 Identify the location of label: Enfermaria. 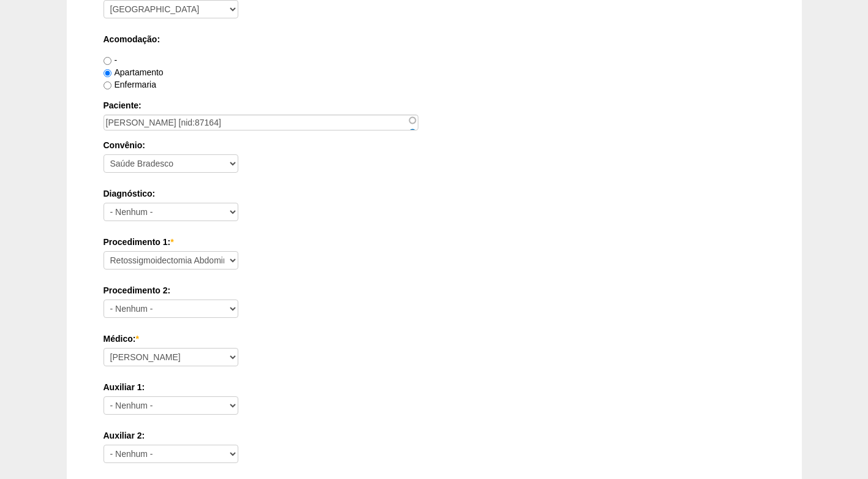
(130, 85).